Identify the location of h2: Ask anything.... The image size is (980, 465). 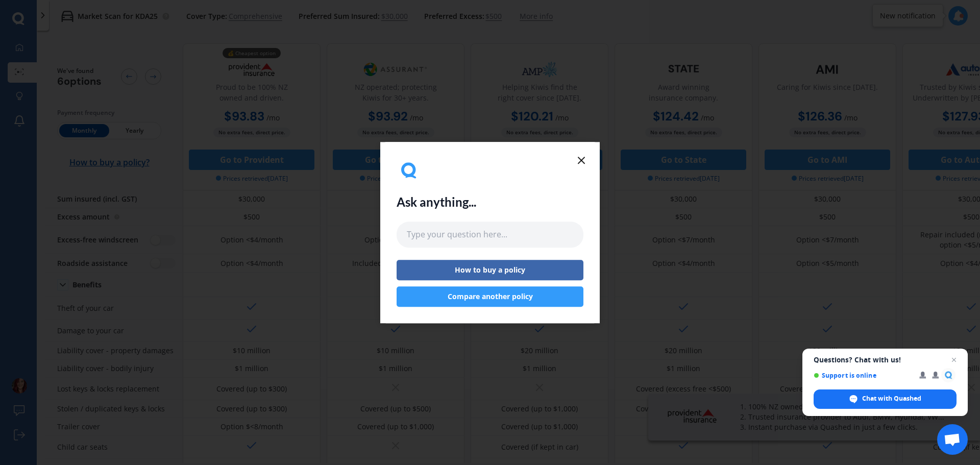
(437, 202).